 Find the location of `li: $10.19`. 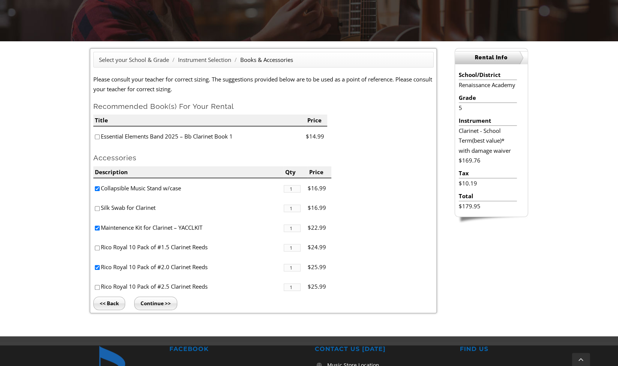

li: $10.19 is located at coordinates (488, 183).